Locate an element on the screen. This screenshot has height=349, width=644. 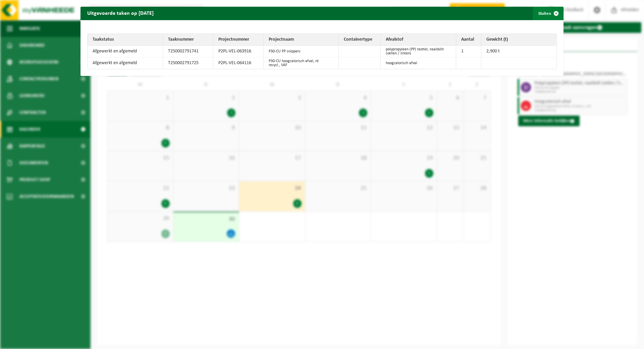
th: Projectnummer is located at coordinates (239, 39).